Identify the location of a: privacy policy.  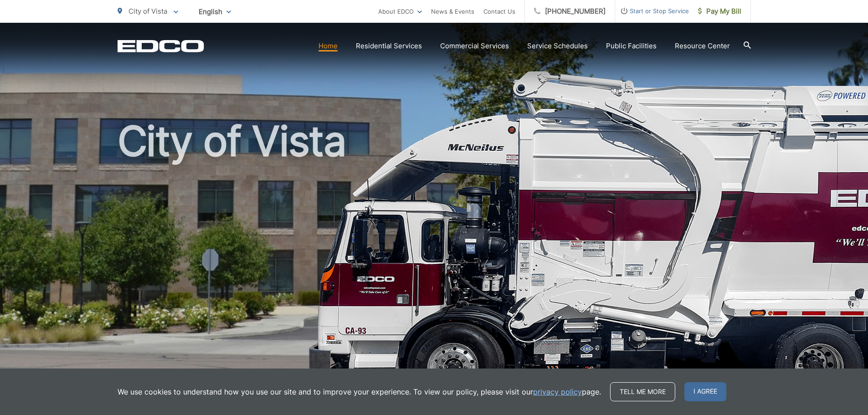
(557, 392).